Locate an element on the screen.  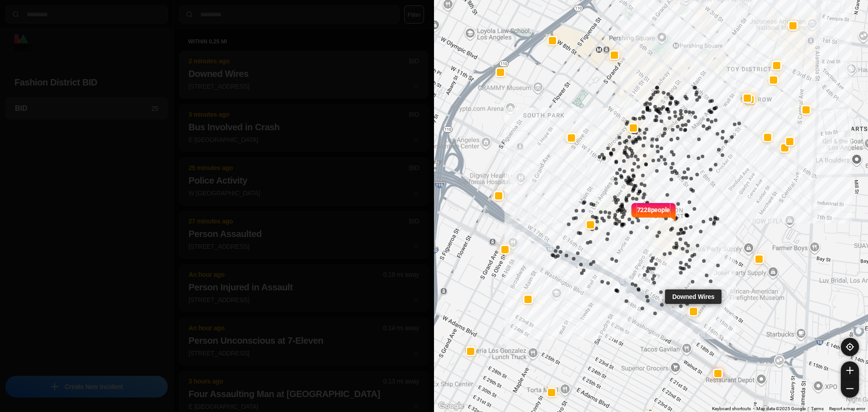
button: iconCreate New Incident is located at coordinates (86, 386).